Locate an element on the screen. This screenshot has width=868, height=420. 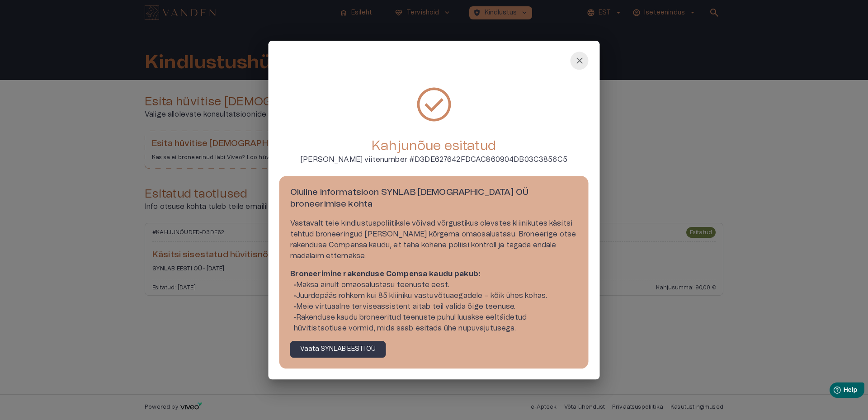
span: check_circle is located at coordinates (434, 104).